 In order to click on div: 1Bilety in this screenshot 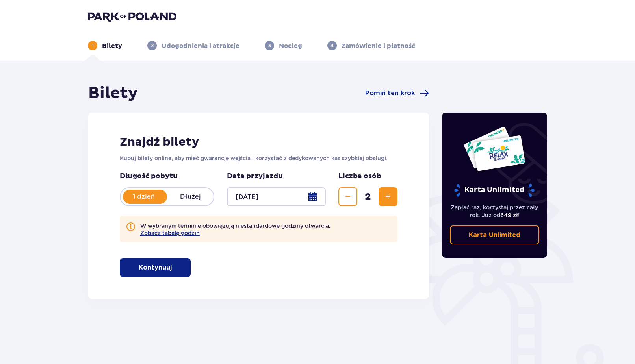, I will do `click(105, 46)`.